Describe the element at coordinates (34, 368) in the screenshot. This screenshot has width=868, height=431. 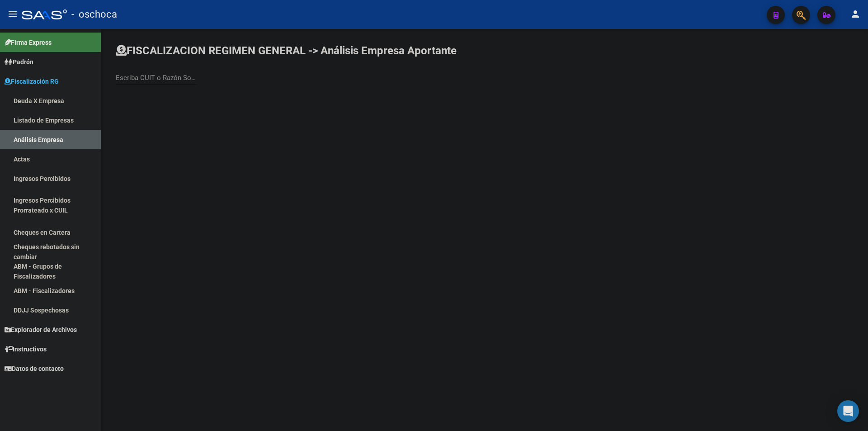
I see `span: Datos de contacto` at that location.